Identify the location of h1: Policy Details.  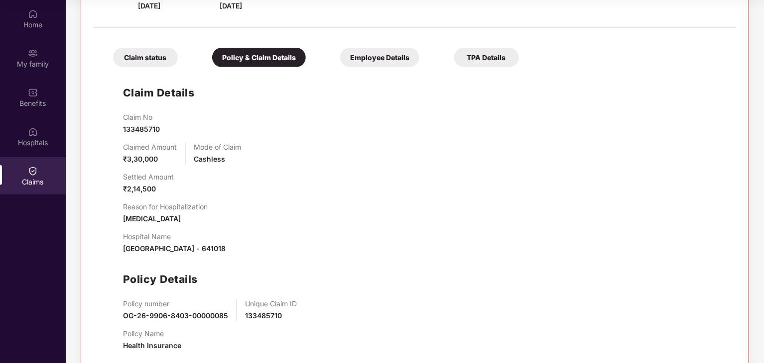
(160, 279).